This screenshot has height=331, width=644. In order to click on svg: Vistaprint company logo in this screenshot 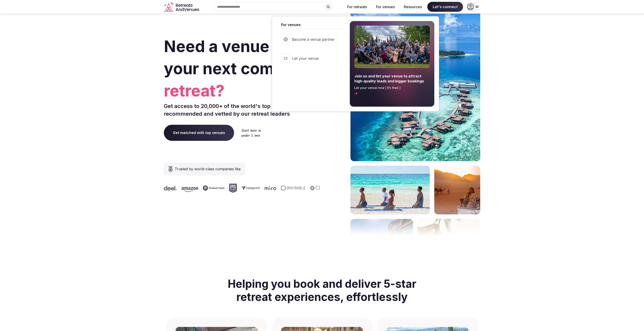, I will do `click(250, 188)`.